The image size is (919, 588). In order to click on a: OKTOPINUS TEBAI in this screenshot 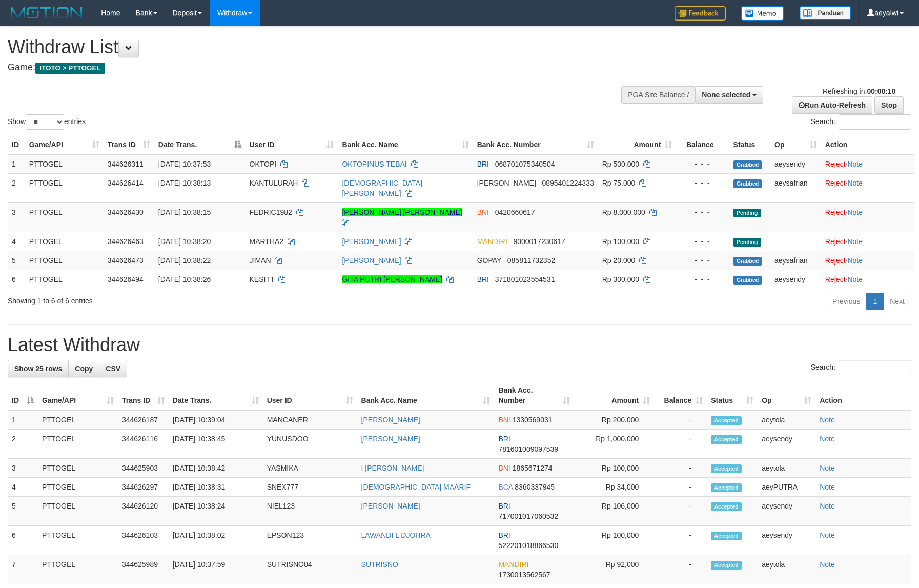, I will do `click(374, 164)`.